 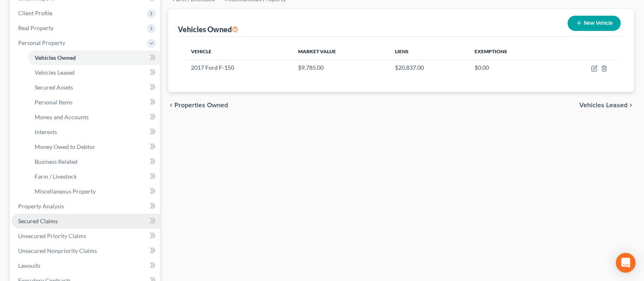 What do you see at coordinates (54, 87) in the screenshot?
I see `span: Secured Assets` at bounding box center [54, 87].